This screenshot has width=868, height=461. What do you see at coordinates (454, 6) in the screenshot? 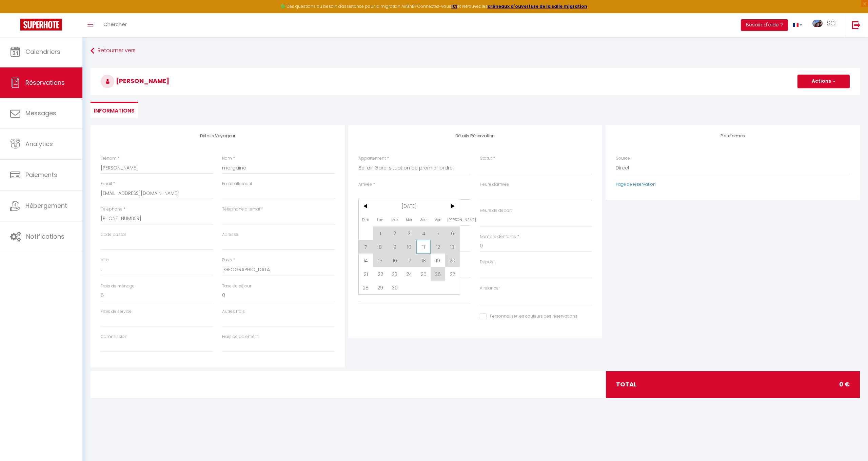
I see `a: ICI` at bounding box center [454, 6].